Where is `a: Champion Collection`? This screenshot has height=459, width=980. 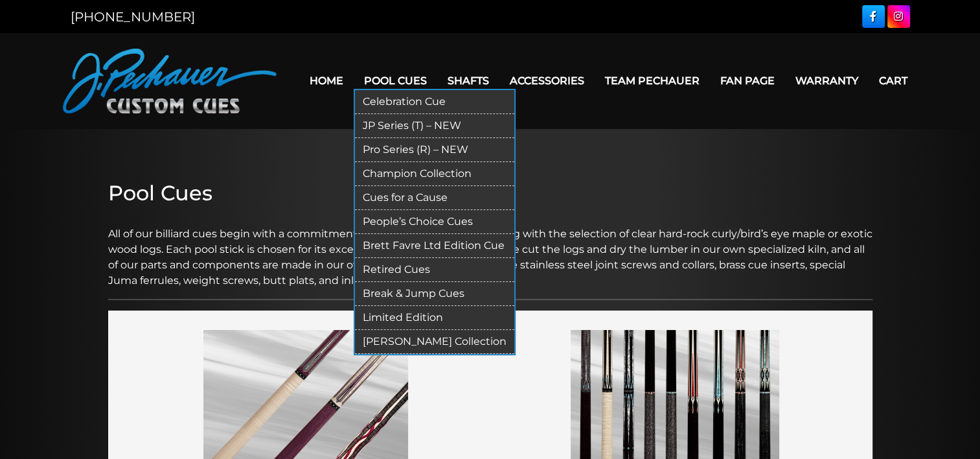
a: Champion Collection is located at coordinates (435, 174).